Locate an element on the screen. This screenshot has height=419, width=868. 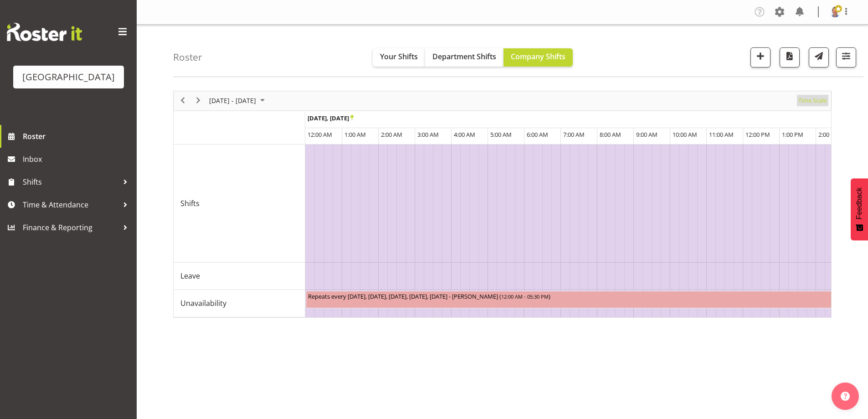
span: 12:00 AM is located at coordinates (320, 134).